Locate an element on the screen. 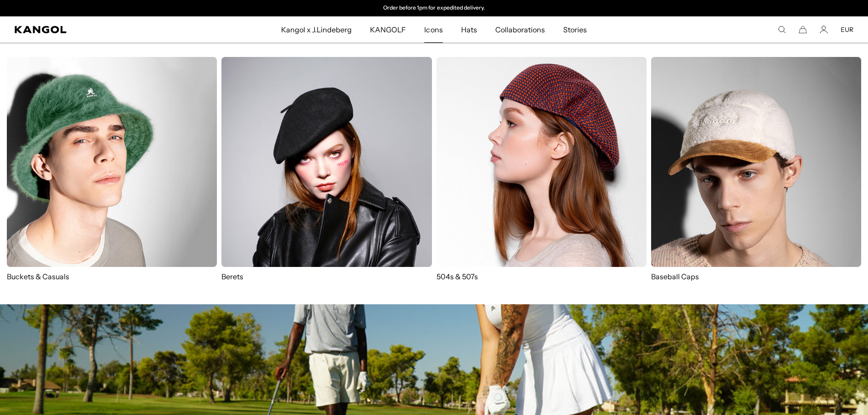 This screenshot has height=415, width=868. button: Cart is located at coordinates (802, 29).